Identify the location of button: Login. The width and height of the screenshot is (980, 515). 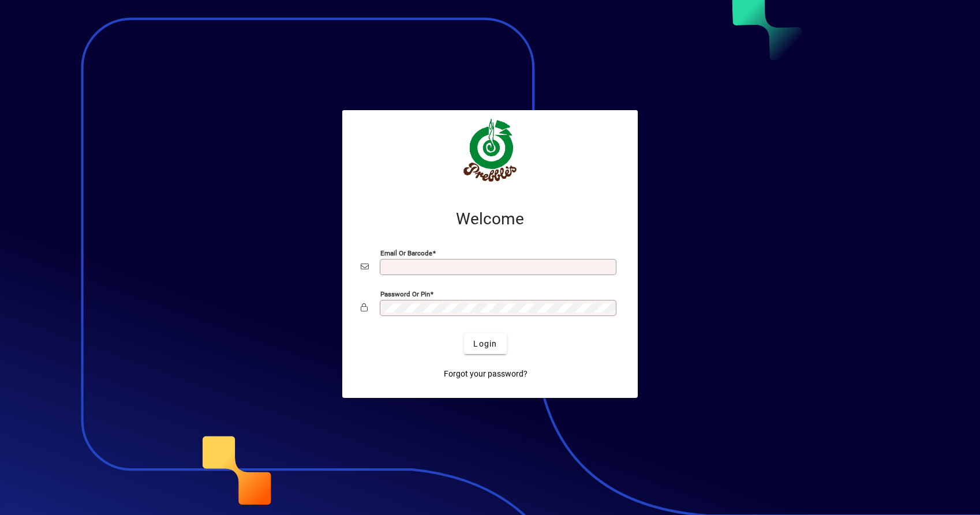
(485, 344).